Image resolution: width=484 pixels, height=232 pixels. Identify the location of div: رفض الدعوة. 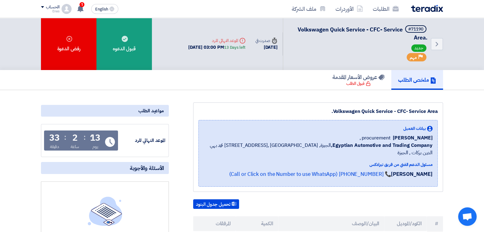
(69, 44).